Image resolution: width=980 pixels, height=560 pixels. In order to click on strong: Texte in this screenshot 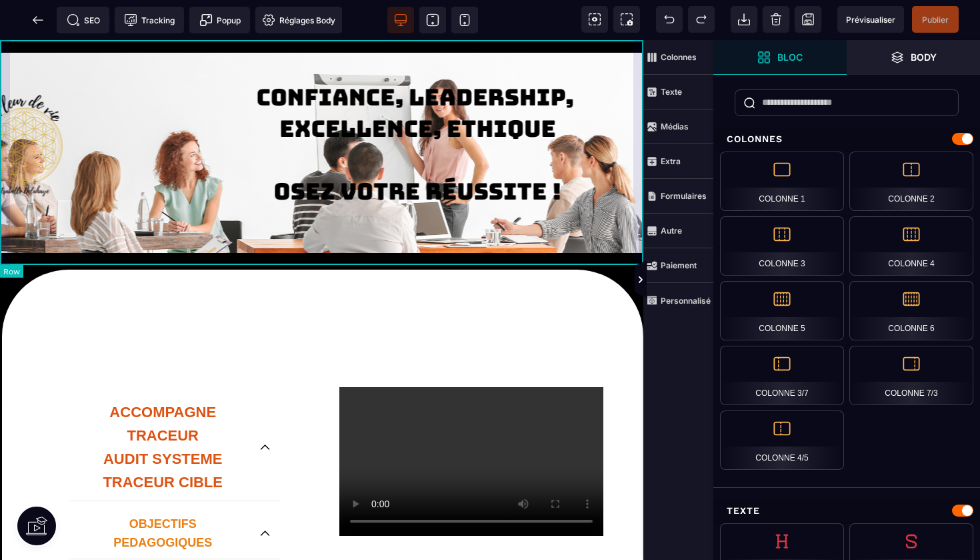, I will do `click(671, 91)`.